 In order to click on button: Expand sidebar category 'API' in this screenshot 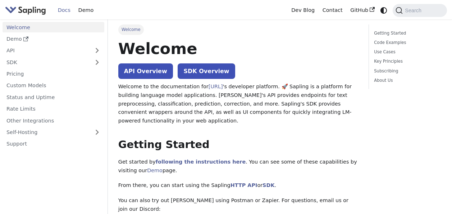, I will do `click(97, 50)`.